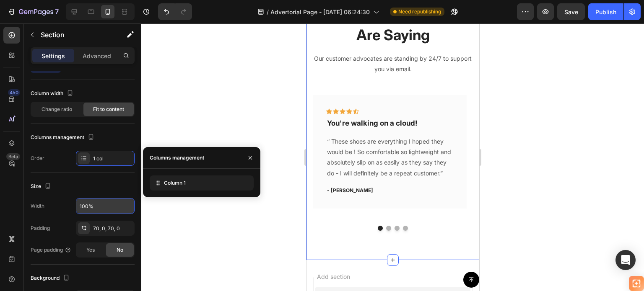 The width and height of the screenshot is (644, 291). I want to click on div: Open Intercom Messenger, so click(625, 260).